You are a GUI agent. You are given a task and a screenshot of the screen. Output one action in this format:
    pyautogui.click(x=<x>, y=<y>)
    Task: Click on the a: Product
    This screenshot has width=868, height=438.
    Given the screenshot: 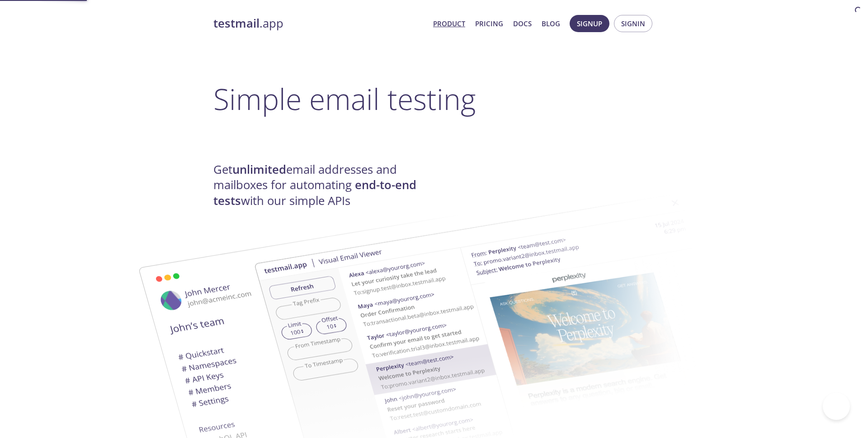 What is the action you would take?
    pyautogui.click(x=449, y=24)
    